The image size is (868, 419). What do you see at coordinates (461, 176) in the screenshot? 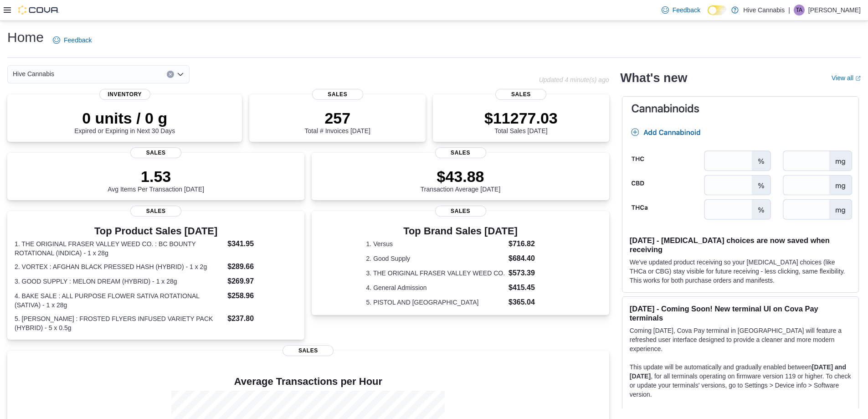
I see `p: $43.88` at bounding box center [461, 176].